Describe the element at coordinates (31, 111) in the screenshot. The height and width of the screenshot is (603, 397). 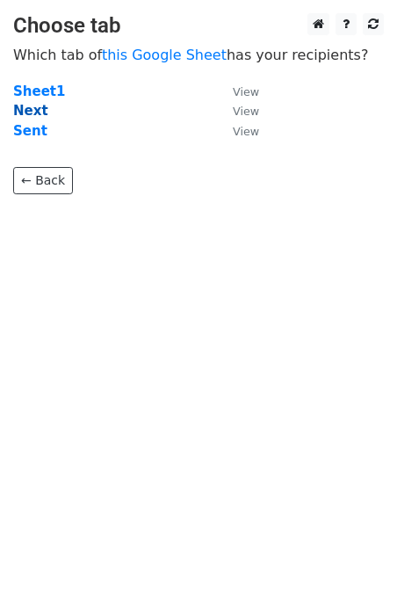
I see `a: Next` at that location.